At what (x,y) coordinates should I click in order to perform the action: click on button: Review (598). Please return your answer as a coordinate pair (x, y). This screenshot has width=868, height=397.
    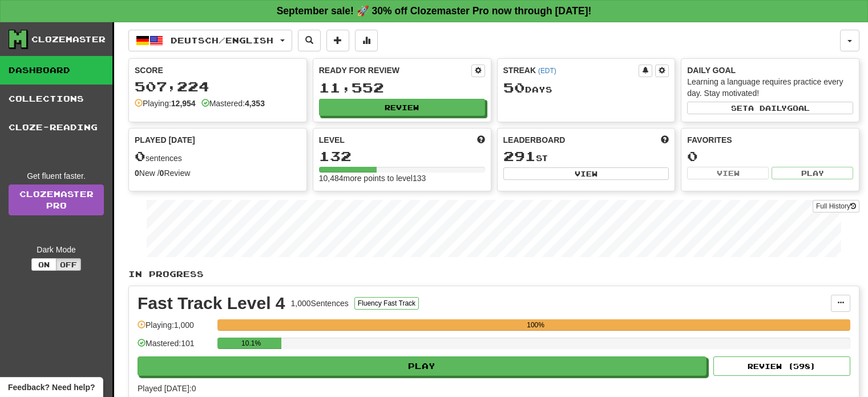
    Looking at the image, I should click on (782, 366).